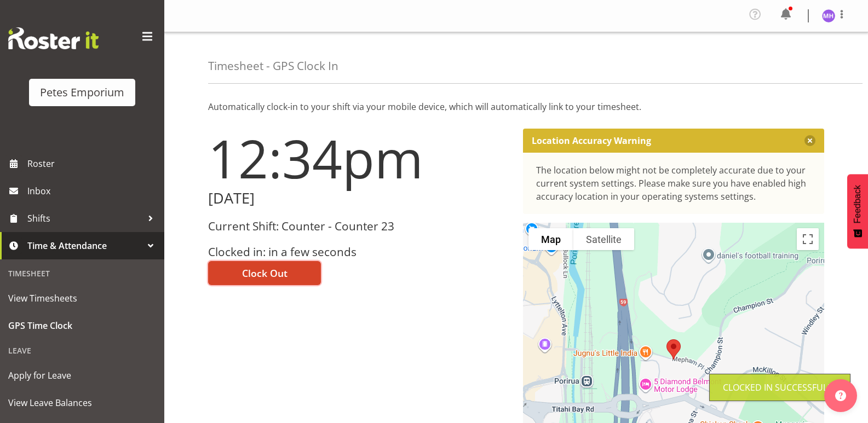  Describe the element at coordinates (82, 298) in the screenshot. I see `a: View Timesheets` at that location.